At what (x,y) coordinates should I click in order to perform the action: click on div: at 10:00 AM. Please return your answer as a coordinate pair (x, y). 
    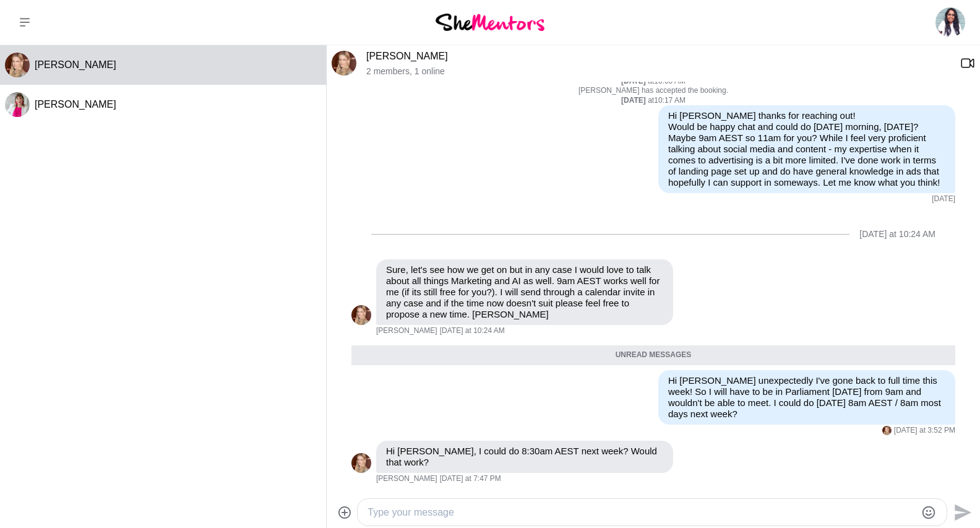
    Looking at the image, I should click on (653, 82).